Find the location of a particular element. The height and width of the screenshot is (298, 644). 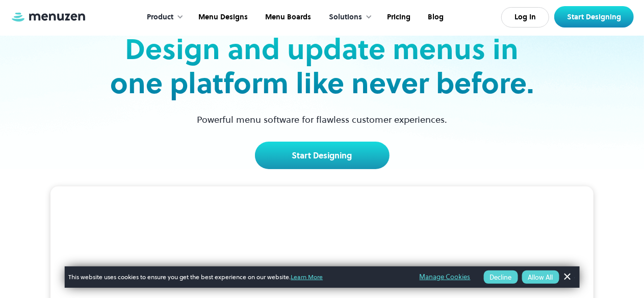

a: Menu Designs is located at coordinates (222, 18).